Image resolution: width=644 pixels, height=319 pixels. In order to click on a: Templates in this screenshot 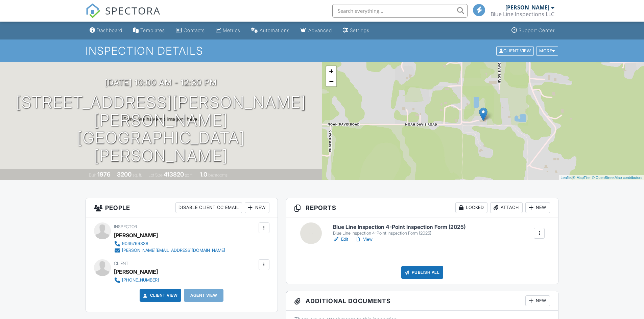, I will do `click(149, 30)`.